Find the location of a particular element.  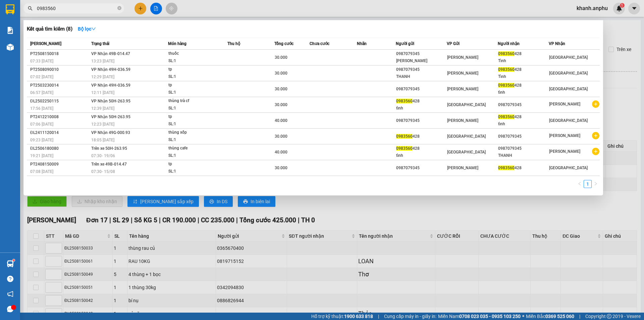

span: right is located at coordinates (595, 183).